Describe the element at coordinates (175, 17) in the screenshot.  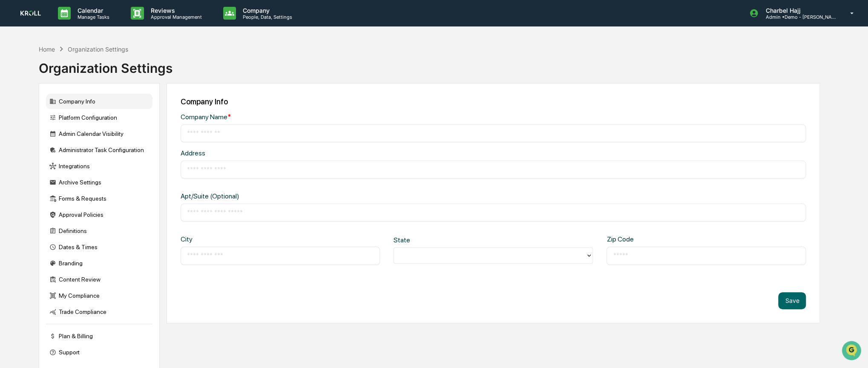
I see `p: Approval Management` at that location.